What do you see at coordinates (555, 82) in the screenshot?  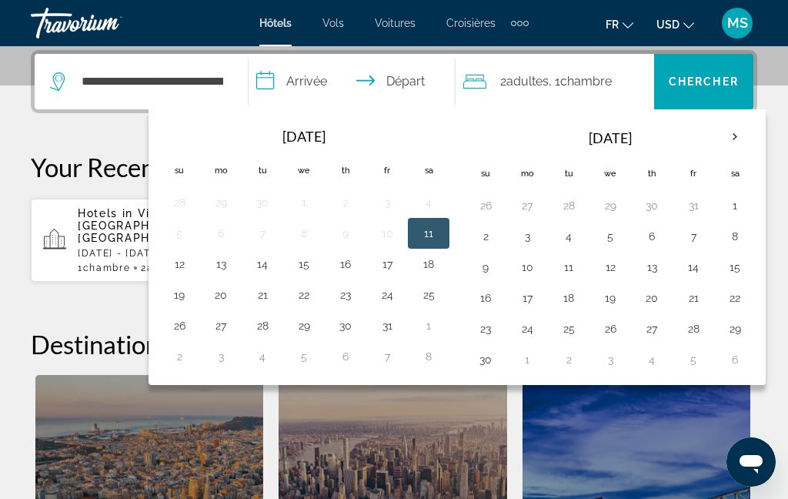 I see `button: Travelers: 2 adults, 0 children` at bounding box center [555, 82].